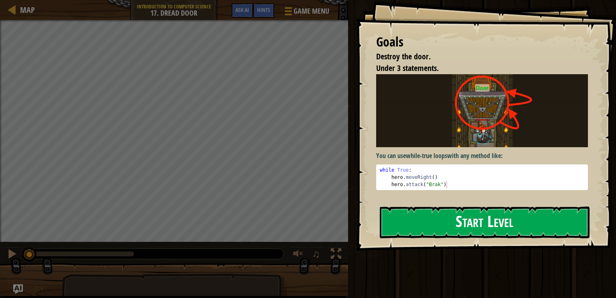 The height and width of the screenshot is (298, 616). Describe the element at coordinates (482, 42) in the screenshot. I see `div: Goals` at that location.